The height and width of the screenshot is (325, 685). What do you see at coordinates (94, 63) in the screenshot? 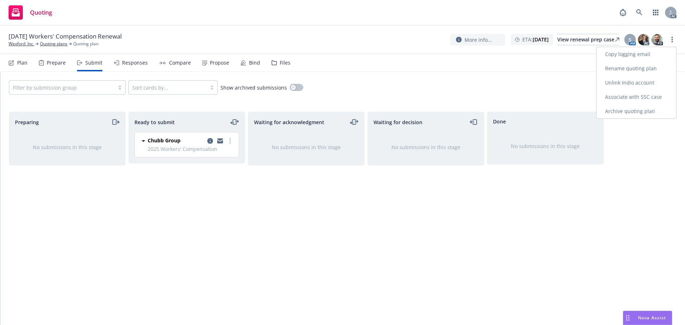
I see `div: Submit` at bounding box center [94, 63].